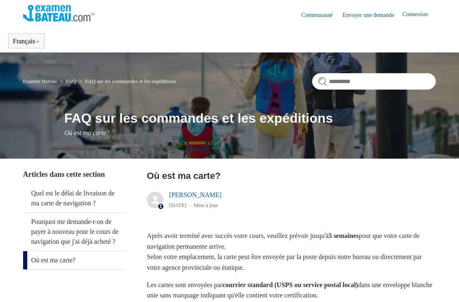 This screenshot has height=302, width=459. What do you see at coordinates (40, 81) in the screenshot?
I see `a: Examen Bateau` at bounding box center [40, 81].